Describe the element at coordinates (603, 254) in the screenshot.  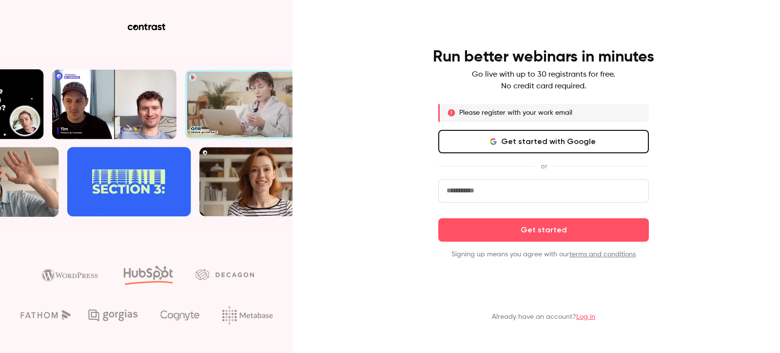
I see `a: terms and conditions` at that location.